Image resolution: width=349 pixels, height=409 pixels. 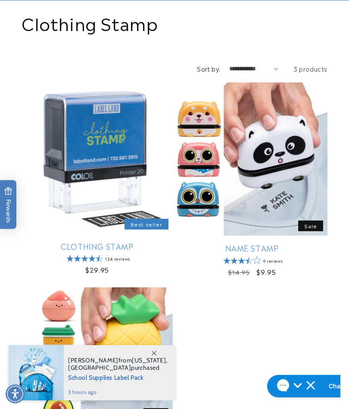 What do you see at coordinates (8, 205) in the screenshot?
I see `span: Rewards` at bounding box center [8, 205].